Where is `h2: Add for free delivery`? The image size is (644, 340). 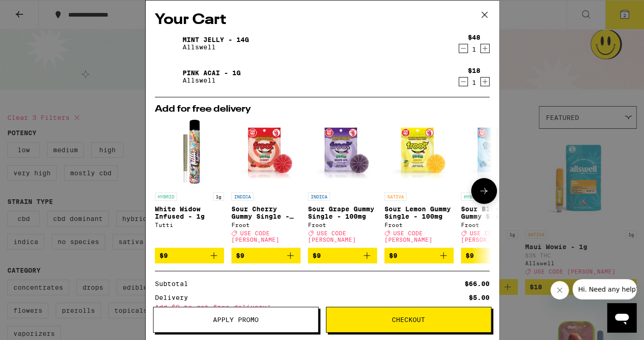 h2: Add for free delivery is located at coordinates (322, 109).